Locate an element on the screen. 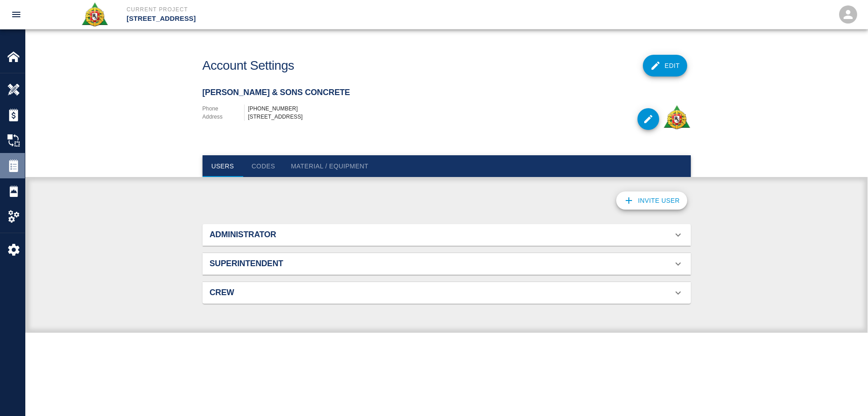 The height and width of the screenshot is (416, 868). button: open drawer is located at coordinates (16, 15).